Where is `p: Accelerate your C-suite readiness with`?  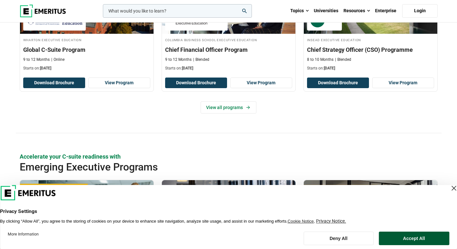
p: Accelerate your C-suite readiness with is located at coordinates (228, 157).